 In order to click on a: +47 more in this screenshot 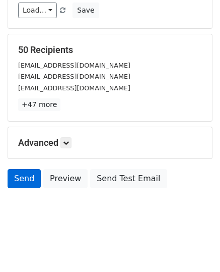, I will do `click(39, 104)`.